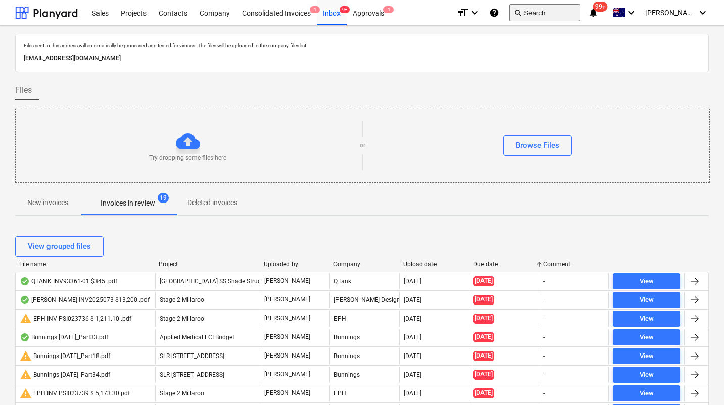 The height and width of the screenshot is (405, 724). What do you see at coordinates (23, 90) in the screenshot?
I see `span: Files` at bounding box center [23, 90].